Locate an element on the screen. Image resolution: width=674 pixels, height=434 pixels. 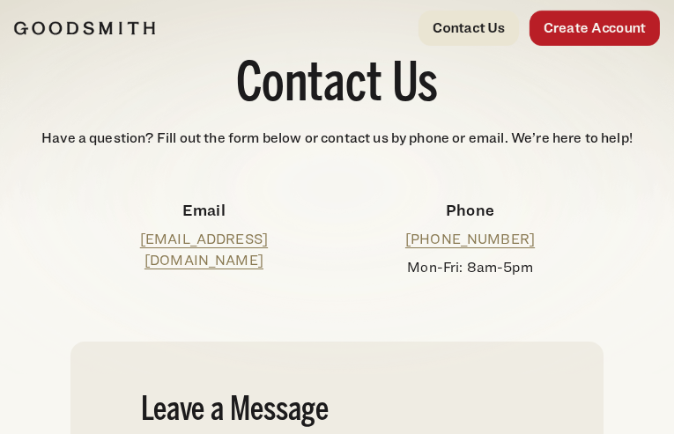
p: Mon-Fri: 8am-5pm is located at coordinates (470, 268).